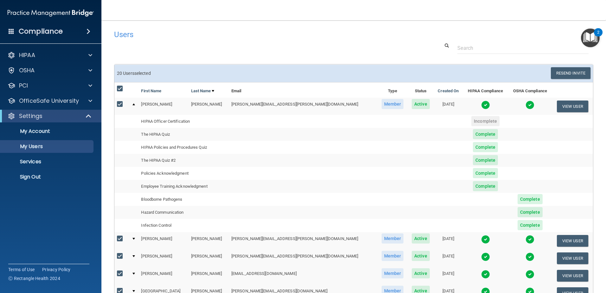 This screenshot has height=293, width=606. Describe the element at coordinates (49, 101) in the screenshot. I see `p: OfficeSafe University` at that location.